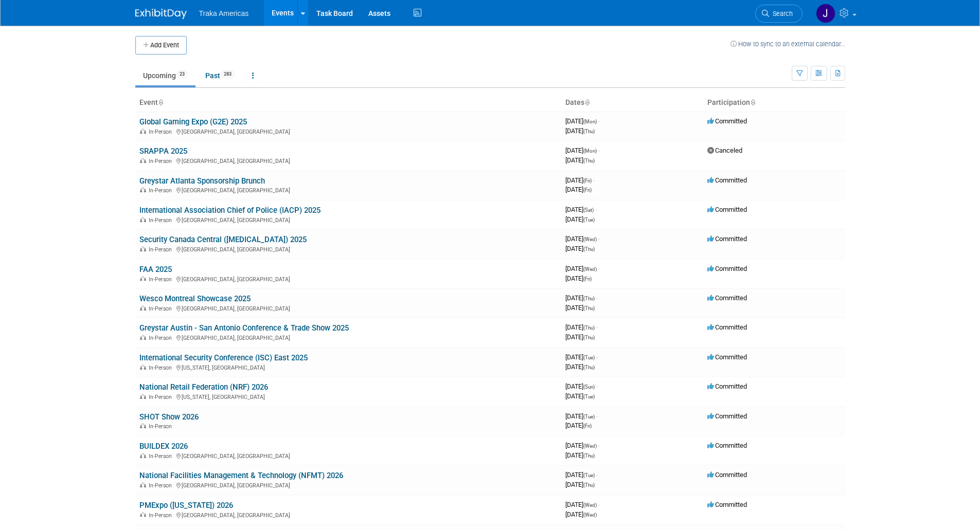  I want to click on th: Event, so click(348, 103).